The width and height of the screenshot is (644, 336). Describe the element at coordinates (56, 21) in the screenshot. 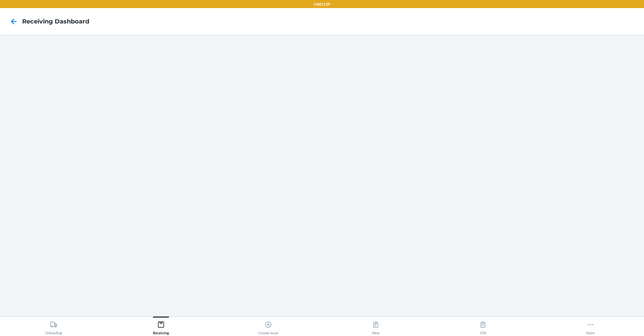

I see `h4: Receiving dashboard` at that location.